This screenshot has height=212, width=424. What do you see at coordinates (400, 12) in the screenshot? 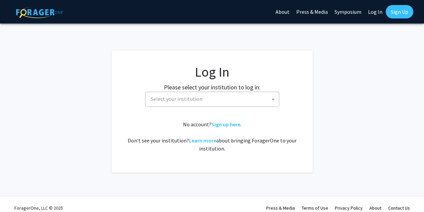
I see `a: Sign Up` at bounding box center [400, 12].